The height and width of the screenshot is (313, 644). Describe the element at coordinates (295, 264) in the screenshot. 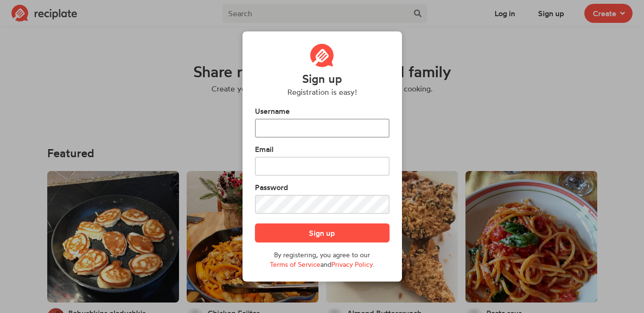

I see `a: Terms of Service` at that location.